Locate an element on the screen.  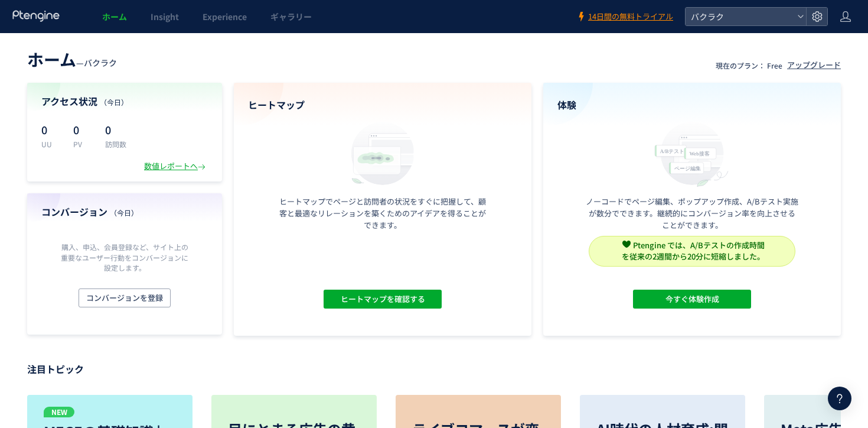
span: Ptengine では、A/Bテストの作成時間 を従来の2週間から20分に短縮しました。 is located at coordinates (693, 250).